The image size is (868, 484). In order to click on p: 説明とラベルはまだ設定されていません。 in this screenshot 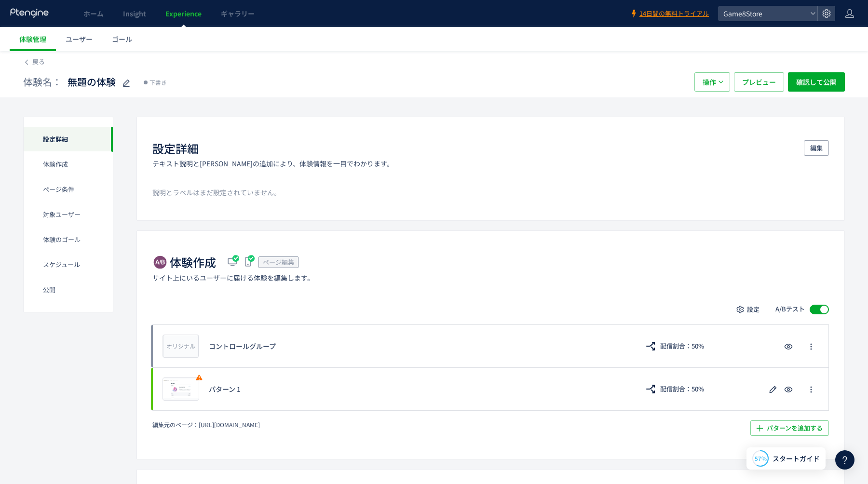, I will do `click(491, 192)`.